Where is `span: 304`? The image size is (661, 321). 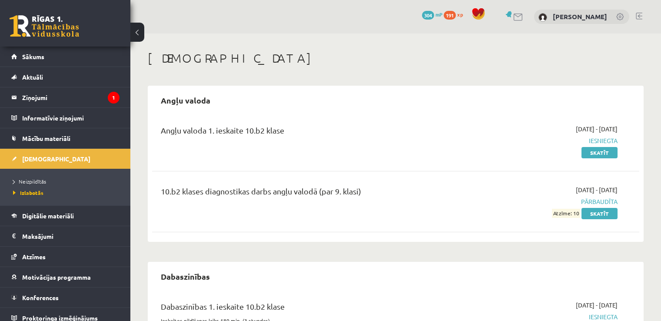 span: 304 is located at coordinates (428, 15).